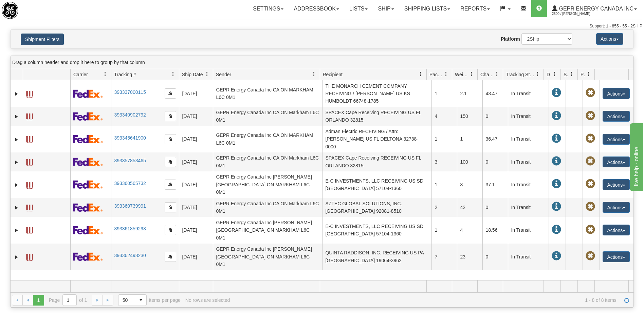 The image size is (644, 313). Describe the element at coordinates (130, 184) in the screenshot. I see `a: 393360565732` at that location.